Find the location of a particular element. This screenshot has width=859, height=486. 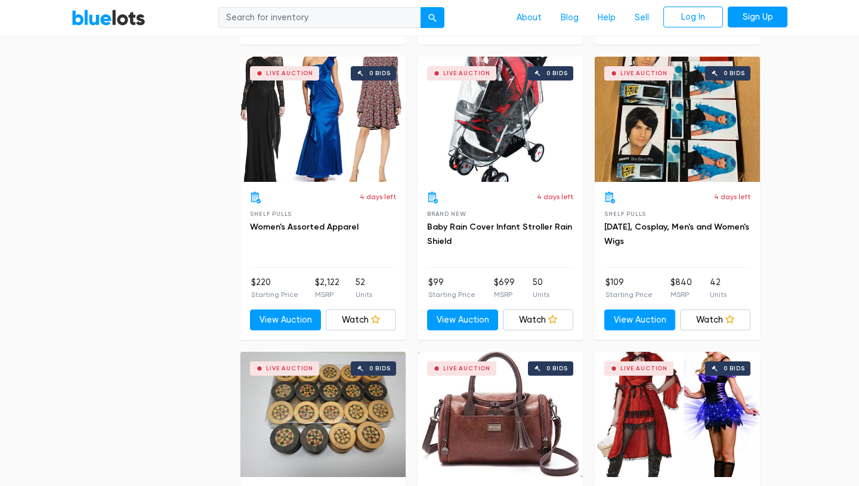

a: BlueLots is located at coordinates (109, 17).